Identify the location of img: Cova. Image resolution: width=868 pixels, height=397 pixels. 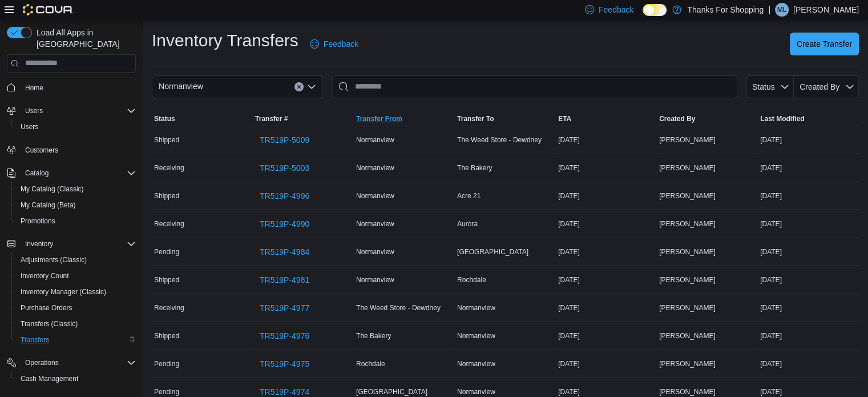
(48, 10).